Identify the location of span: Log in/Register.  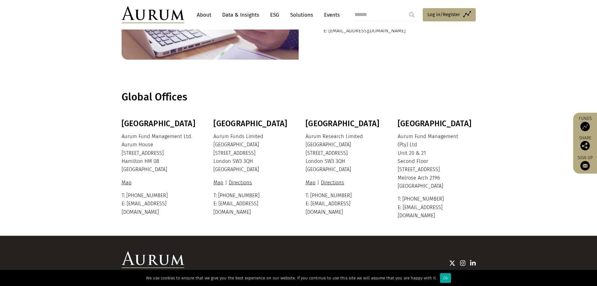
(444, 14).